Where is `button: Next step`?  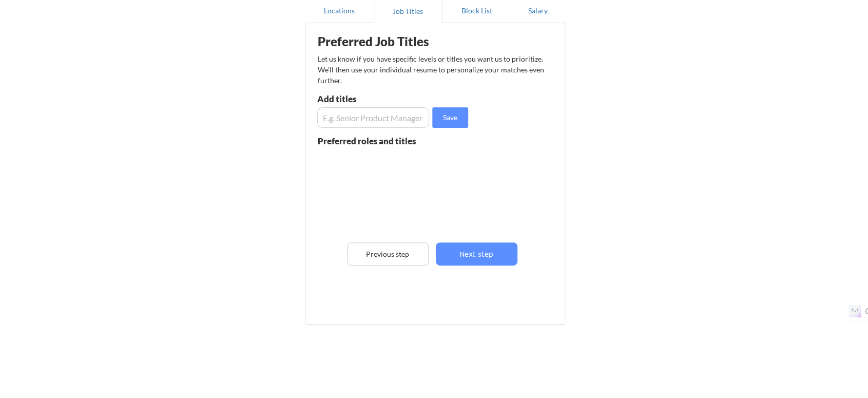
button: Next step is located at coordinates (476, 254).